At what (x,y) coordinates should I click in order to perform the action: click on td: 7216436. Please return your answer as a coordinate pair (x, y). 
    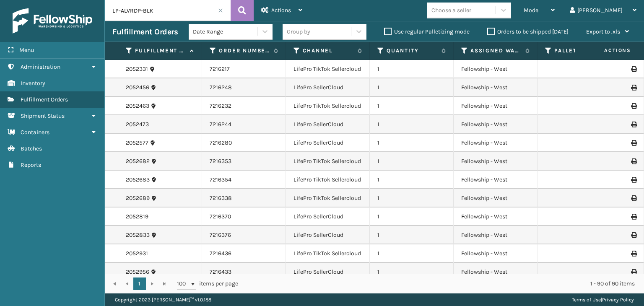
    Looking at the image, I should click on (244, 253).